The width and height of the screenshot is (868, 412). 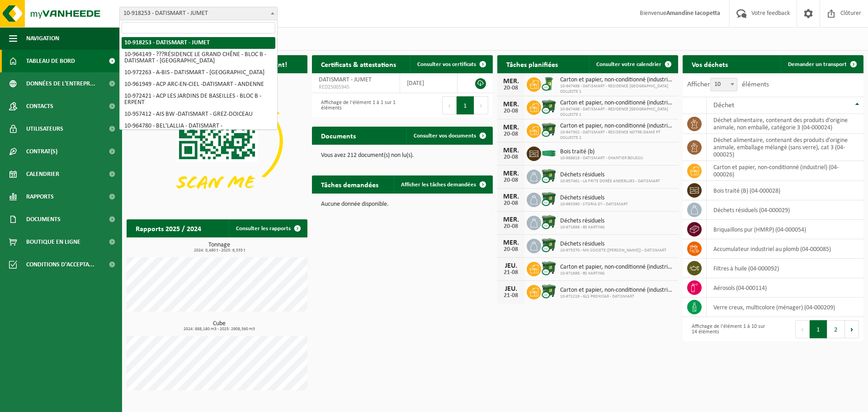 I want to click on span: Demander un transport, so click(x=817, y=64).